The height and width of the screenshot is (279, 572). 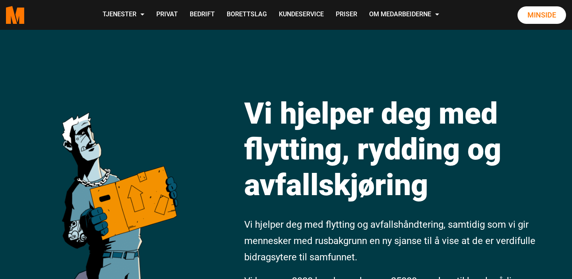 I want to click on a: Tjenester, so click(x=123, y=15).